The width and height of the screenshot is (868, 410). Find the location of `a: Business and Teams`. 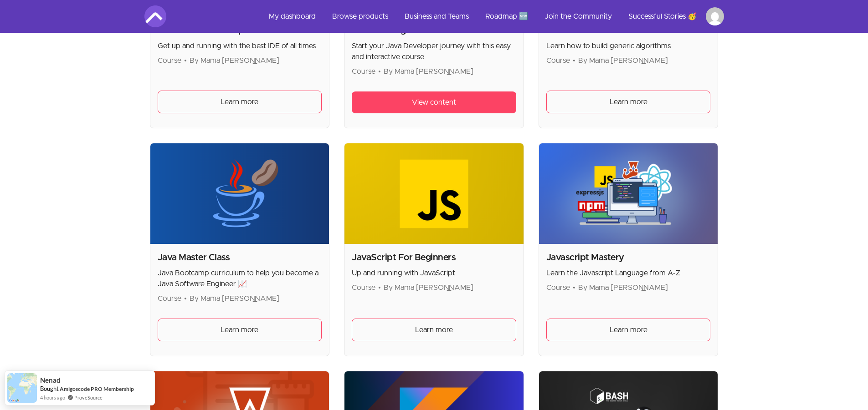

a: Business and Teams is located at coordinates (437, 16).